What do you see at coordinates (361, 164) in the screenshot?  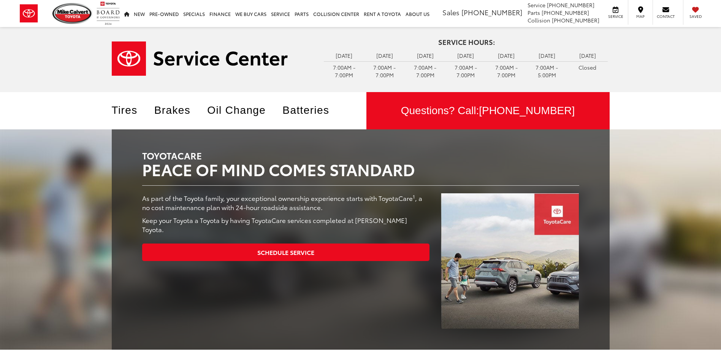 I see `h1: ToyotaCare` at bounding box center [361, 164].